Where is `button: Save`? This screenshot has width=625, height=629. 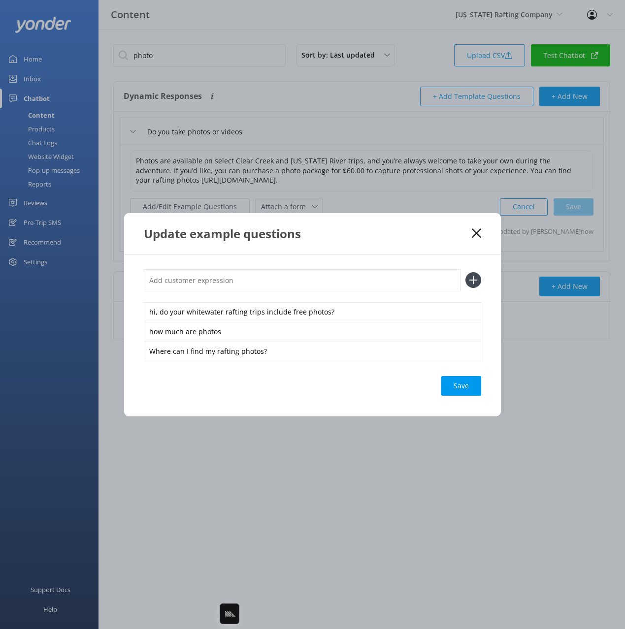 button: Save is located at coordinates (461, 386).